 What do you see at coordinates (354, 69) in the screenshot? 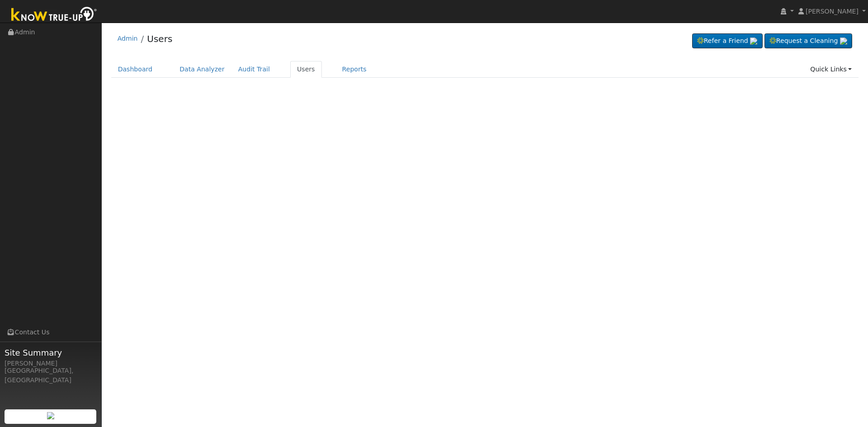
I see `a: Reports` at bounding box center [354, 69].